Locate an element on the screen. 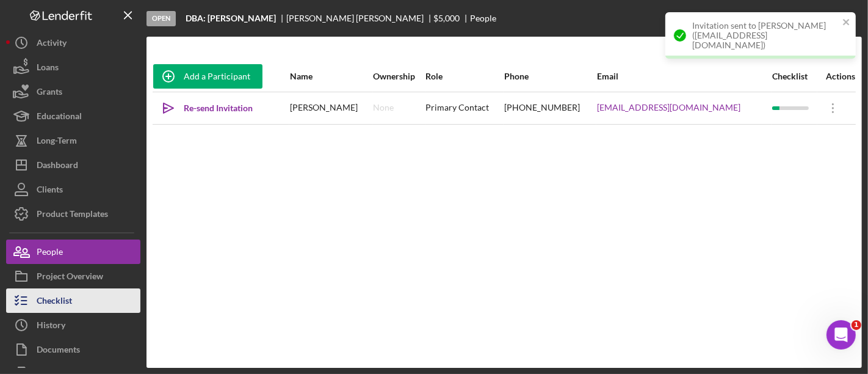  button: Loans is located at coordinates (74, 67).